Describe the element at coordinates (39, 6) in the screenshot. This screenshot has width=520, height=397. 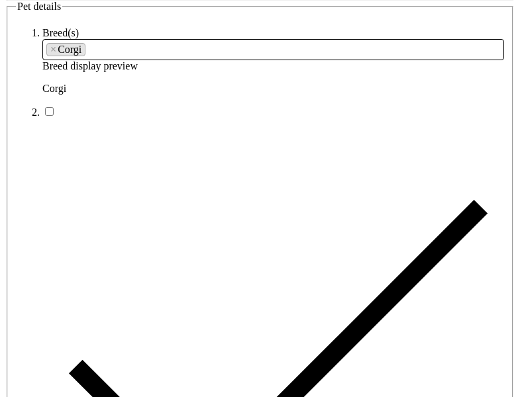
I see `span: Pet details` at that location.